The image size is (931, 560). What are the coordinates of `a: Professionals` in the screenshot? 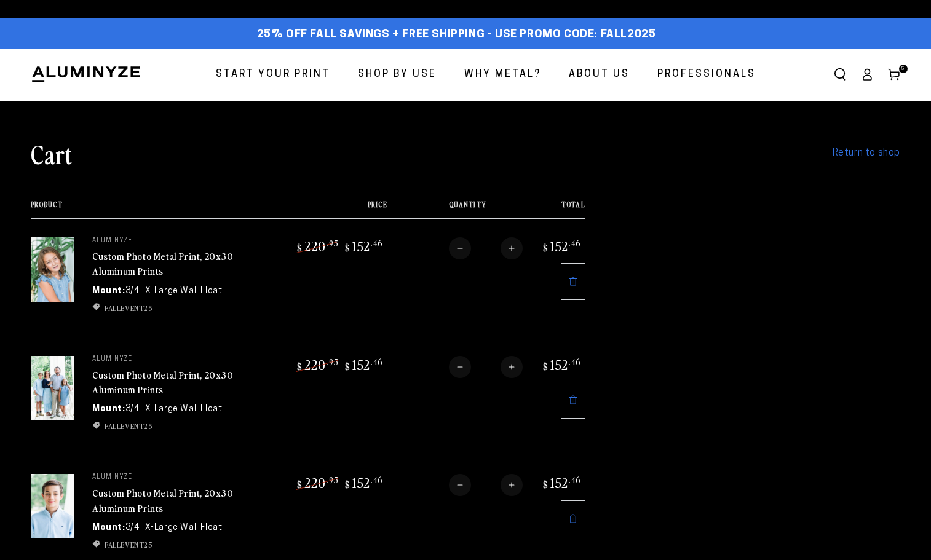 It's located at (706, 74).